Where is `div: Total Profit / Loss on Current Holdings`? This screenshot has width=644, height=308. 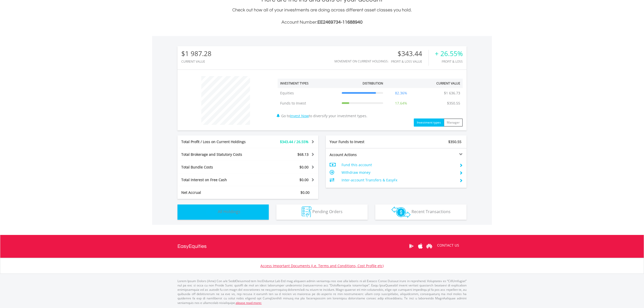 div: Total Profit / Loss on Current Holdings is located at coordinates (219, 142).